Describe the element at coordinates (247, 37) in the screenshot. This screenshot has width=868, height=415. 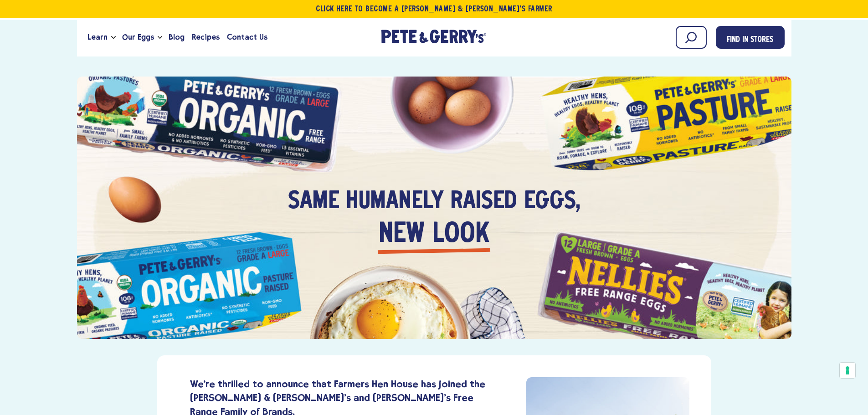
I see `span: Contact Us` at that location.